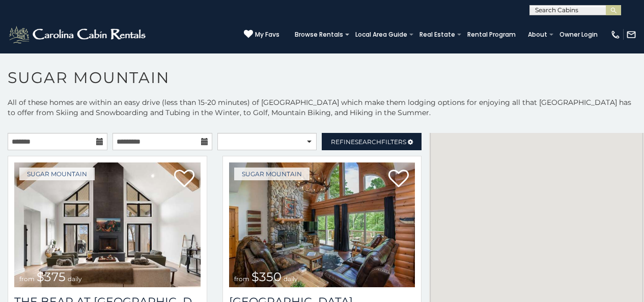 The height and width of the screenshot is (302, 644). Describe the element at coordinates (108, 225) in the screenshot. I see `img: The Bear At Sugar Mountain` at that location.